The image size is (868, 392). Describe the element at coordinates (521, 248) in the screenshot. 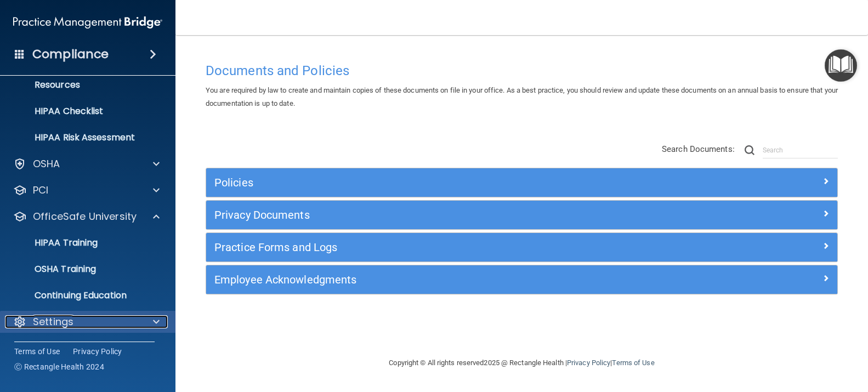

I see `a: Practice Forms and Logs` at that location.